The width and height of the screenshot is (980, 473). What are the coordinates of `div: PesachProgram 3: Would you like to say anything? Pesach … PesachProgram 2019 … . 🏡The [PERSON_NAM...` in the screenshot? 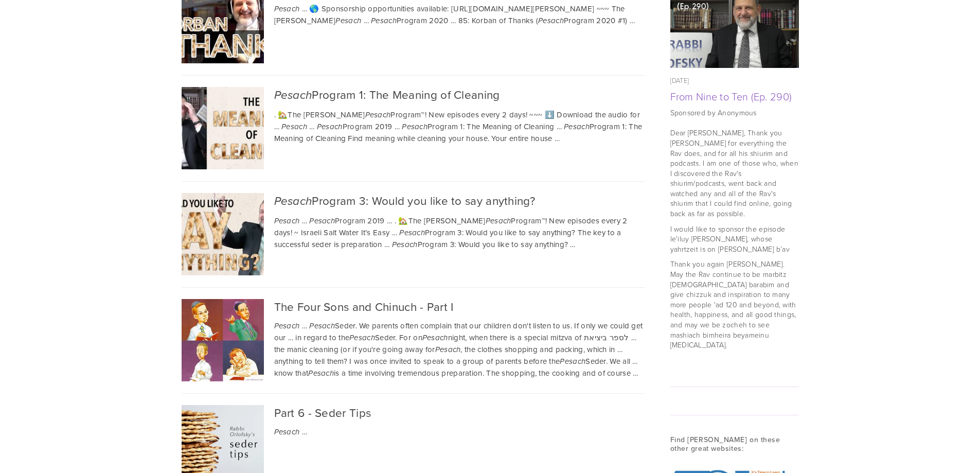 It's located at (413, 234).